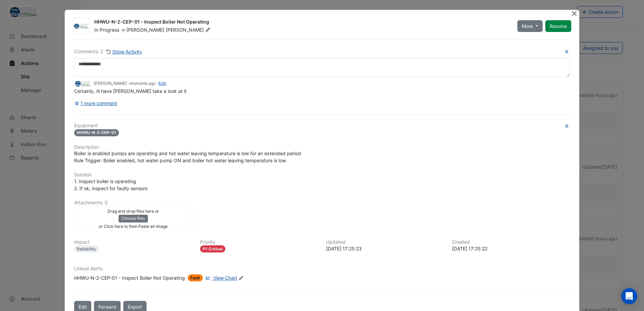 The height and width of the screenshot is (311, 644). Describe the element at coordinates (133, 211) in the screenshot. I see `small: Drag and drop files here or` at that location.